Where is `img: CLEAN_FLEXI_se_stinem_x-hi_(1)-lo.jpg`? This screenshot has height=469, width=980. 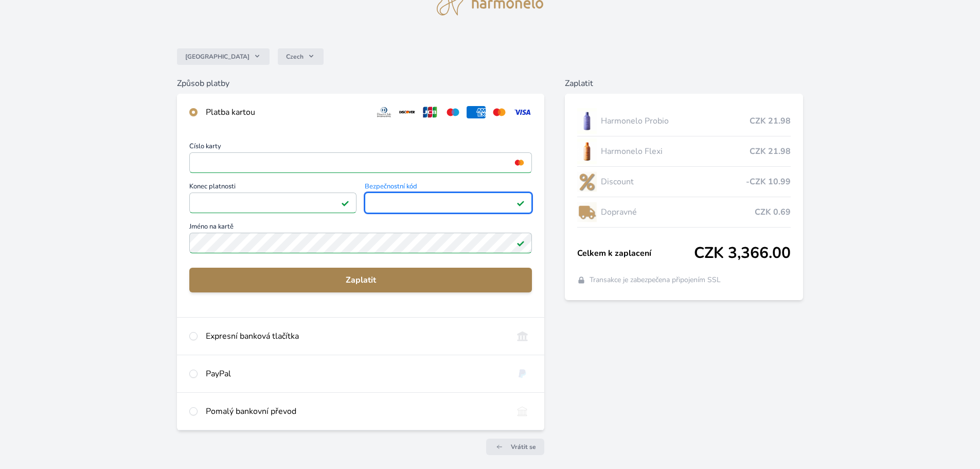 img: CLEAN_FLEXI_se_stinem_x-hi_(1)-lo.jpg is located at coordinates (587, 151).